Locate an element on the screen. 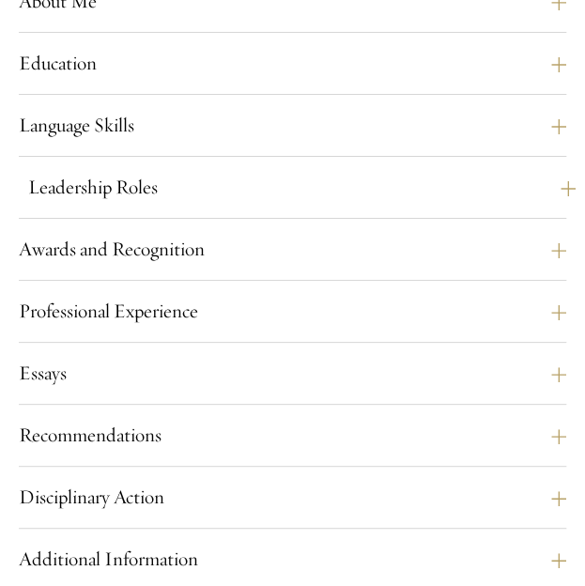  button: Education is located at coordinates (292, 63).